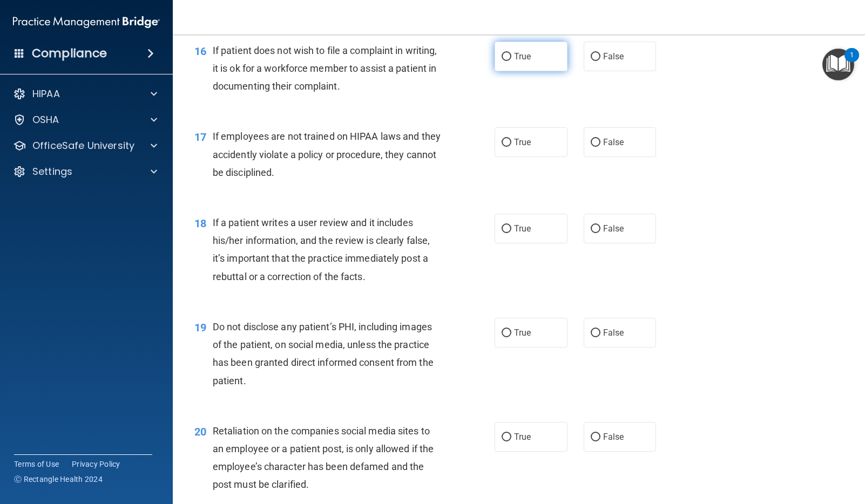  Describe the element at coordinates (323, 457) in the screenshot. I see `span: Retaliation on the companies social media sites to an employee or a patient post, is only allowed...` at that location.